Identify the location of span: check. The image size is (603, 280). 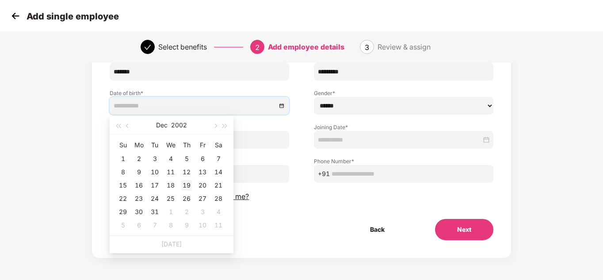
(148, 47).